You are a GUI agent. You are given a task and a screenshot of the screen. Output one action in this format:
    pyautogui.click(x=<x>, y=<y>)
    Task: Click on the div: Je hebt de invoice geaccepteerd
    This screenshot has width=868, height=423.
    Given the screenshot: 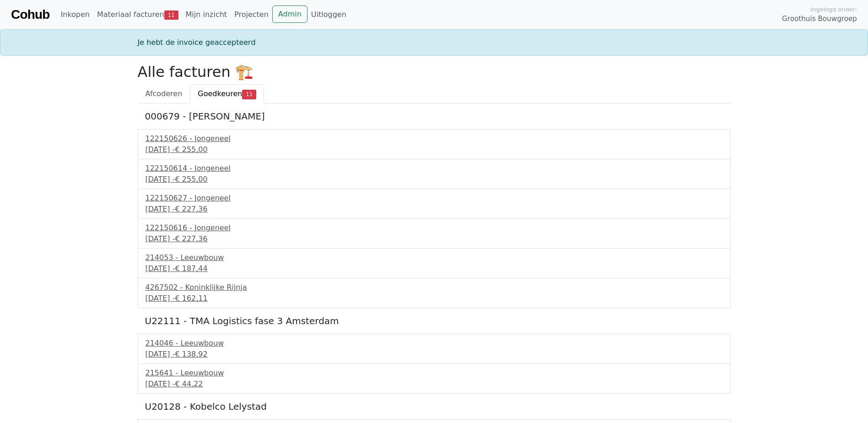 What is the action you would take?
    pyautogui.click(x=434, y=43)
    